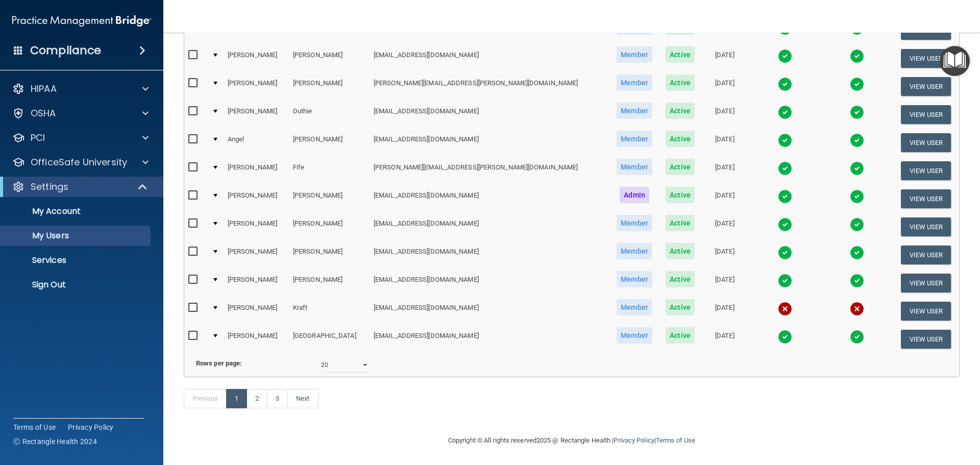 This screenshot has height=465, width=980. What do you see at coordinates (302, 398) in the screenshot?
I see `a: Next` at bounding box center [302, 398].